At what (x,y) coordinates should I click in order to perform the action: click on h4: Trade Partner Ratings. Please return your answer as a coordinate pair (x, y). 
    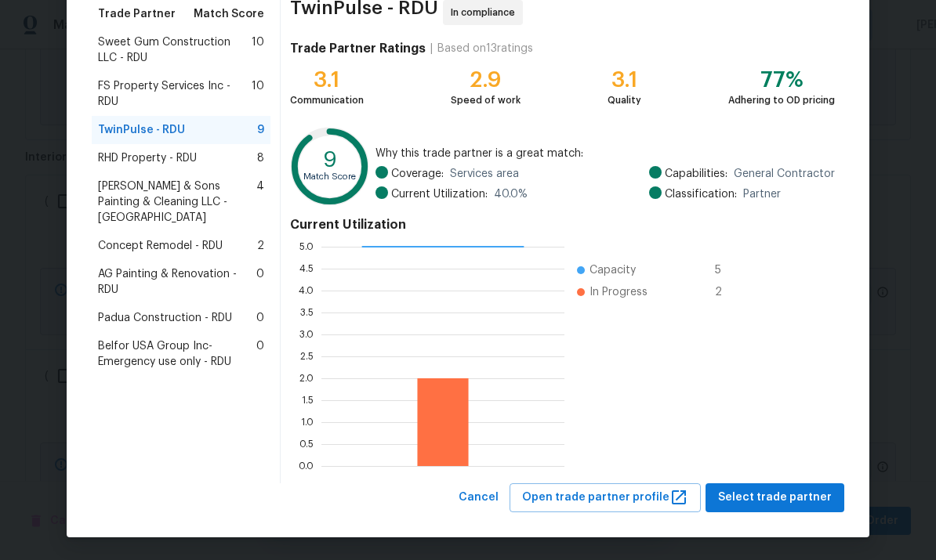
    Looking at the image, I should click on (358, 48).